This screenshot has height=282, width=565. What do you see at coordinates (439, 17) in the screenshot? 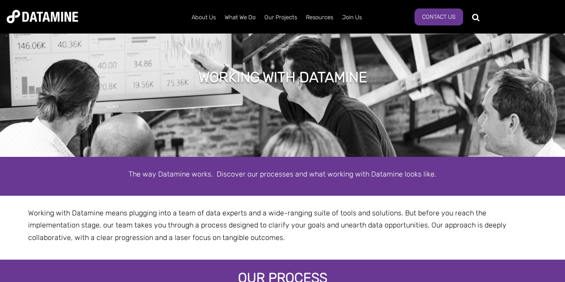
I see `a: Contact Us` at bounding box center [439, 17].